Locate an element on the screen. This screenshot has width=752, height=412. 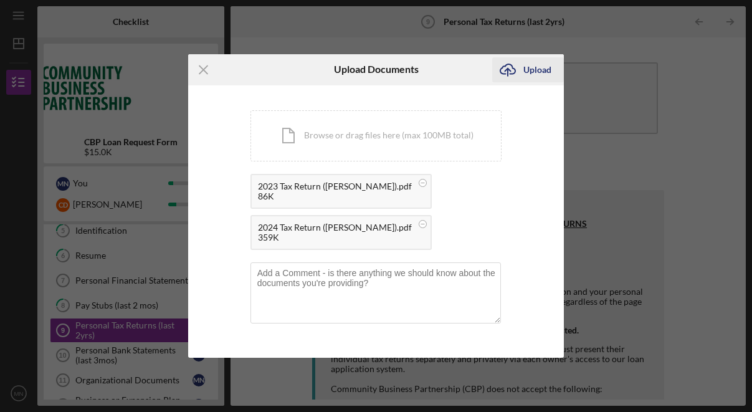
div: 359K is located at coordinates (335, 237).